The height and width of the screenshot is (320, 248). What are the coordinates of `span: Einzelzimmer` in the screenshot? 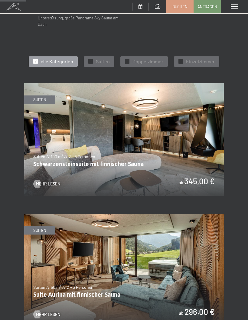 It's located at (200, 61).